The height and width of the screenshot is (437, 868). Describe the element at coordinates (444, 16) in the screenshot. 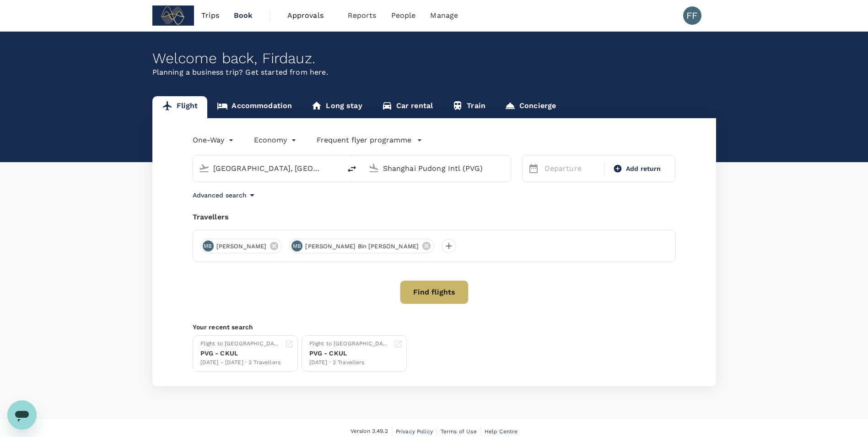

I see `span: Manage` at that location.